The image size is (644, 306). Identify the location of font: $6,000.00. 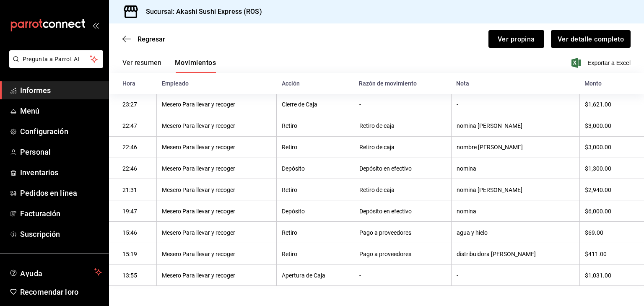
(598, 211).